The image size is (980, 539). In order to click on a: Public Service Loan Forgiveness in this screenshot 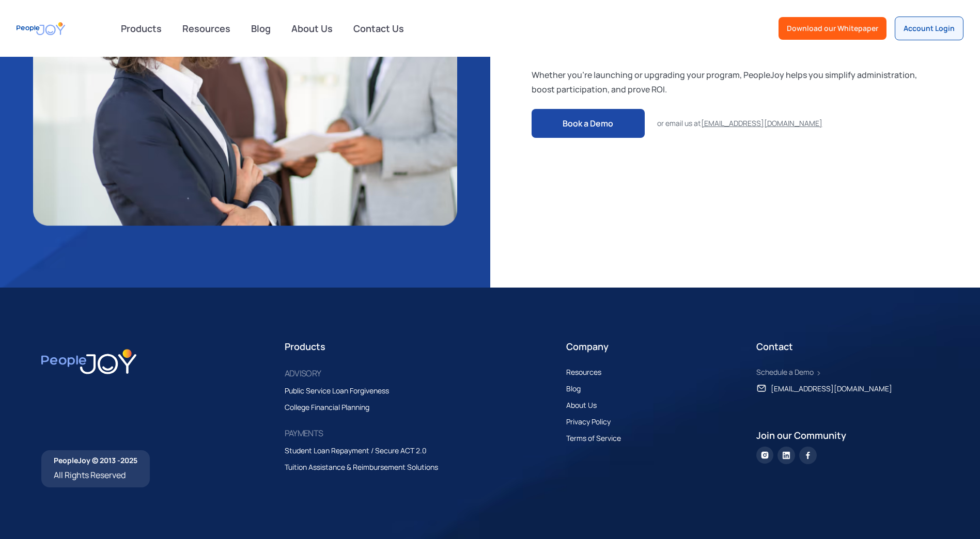, I will do `click(342, 391)`.